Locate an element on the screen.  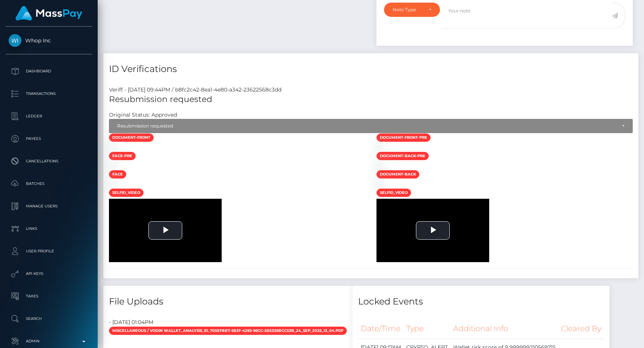
span: document-back is located at coordinates (398, 174).